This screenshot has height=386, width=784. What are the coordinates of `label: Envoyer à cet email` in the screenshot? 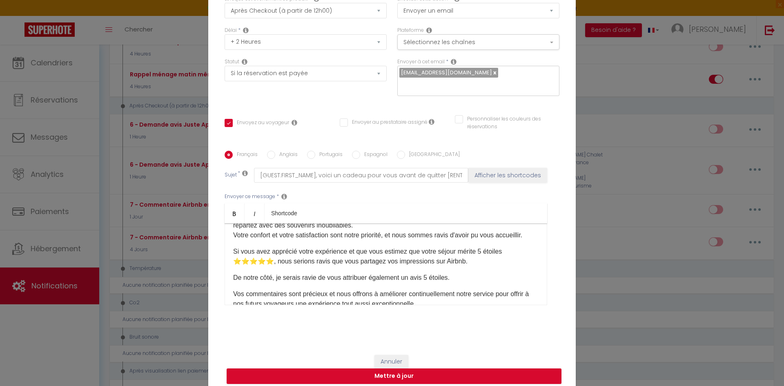 It's located at (421, 62).